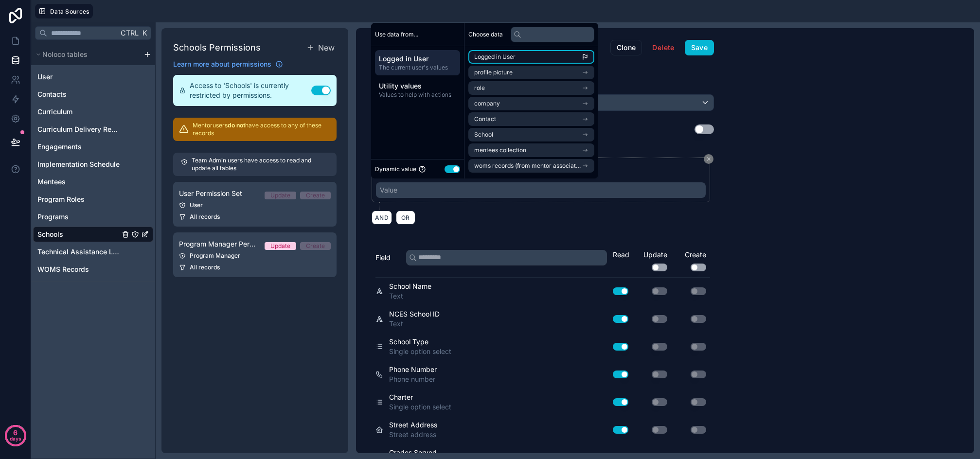  What do you see at coordinates (210, 193) in the screenshot?
I see `span: User Permission Set` at bounding box center [210, 193].